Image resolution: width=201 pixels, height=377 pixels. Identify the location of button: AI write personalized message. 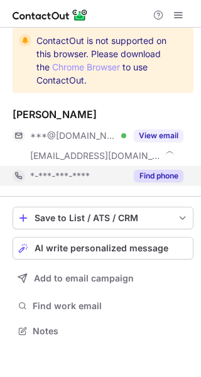
(103, 248).